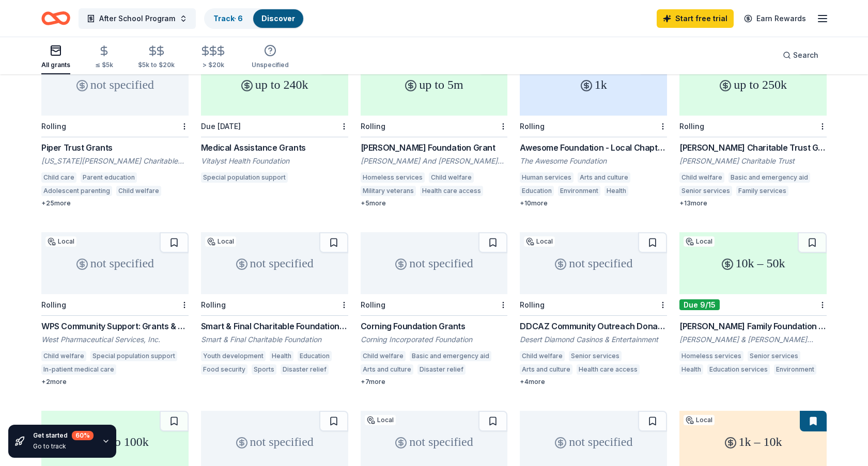 The height and width of the screenshot is (466, 868). Describe the element at coordinates (104, 57) in the screenshot. I see `button: ≤ $5k` at that location.